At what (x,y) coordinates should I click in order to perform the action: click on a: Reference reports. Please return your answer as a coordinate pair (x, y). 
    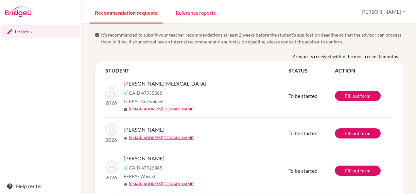
    Looking at the image, I should click on (195, 12).